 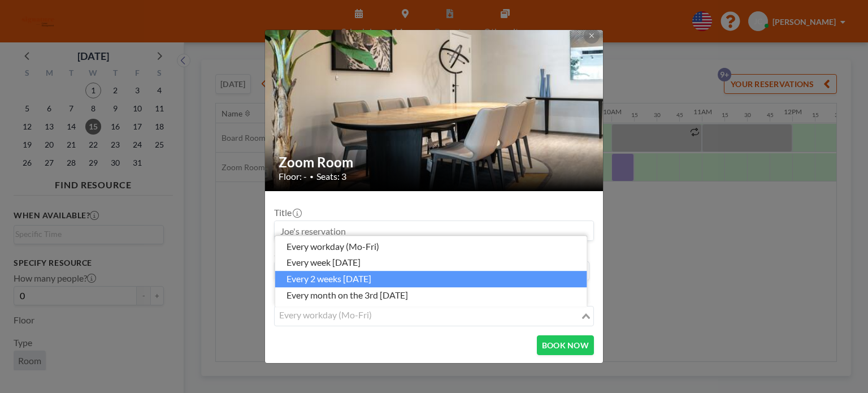 I want to click on button: BOOK NOW, so click(x=565, y=344).